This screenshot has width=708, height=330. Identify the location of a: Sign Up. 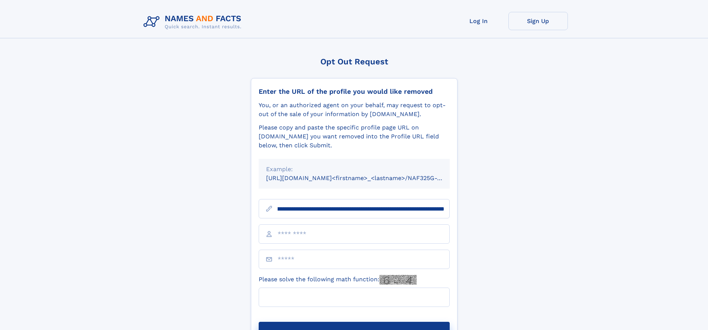
(538, 21).